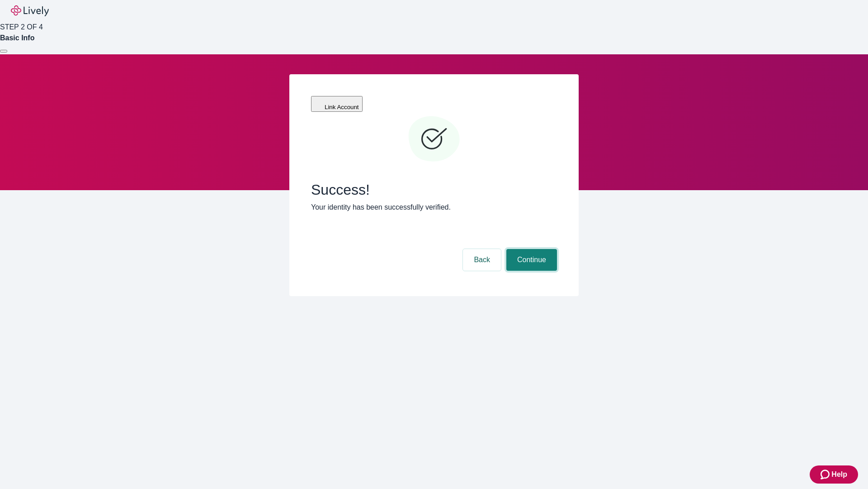 The width and height of the screenshot is (868, 489). I want to click on svg: Checkmark icon, so click(434, 139).